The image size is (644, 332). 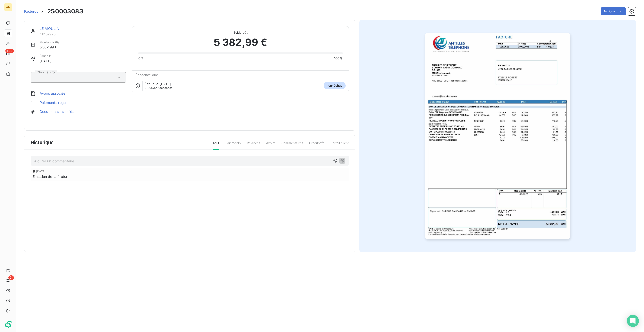 I want to click on span: Portail client, so click(x=339, y=145).